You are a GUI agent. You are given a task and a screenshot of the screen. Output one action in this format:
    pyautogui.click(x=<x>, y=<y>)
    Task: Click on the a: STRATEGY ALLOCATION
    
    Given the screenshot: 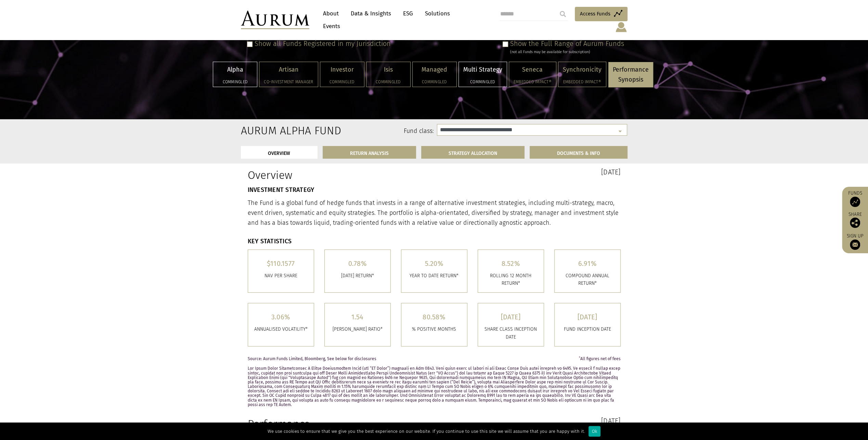 What is the action you would take?
    pyautogui.click(x=473, y=152)
    